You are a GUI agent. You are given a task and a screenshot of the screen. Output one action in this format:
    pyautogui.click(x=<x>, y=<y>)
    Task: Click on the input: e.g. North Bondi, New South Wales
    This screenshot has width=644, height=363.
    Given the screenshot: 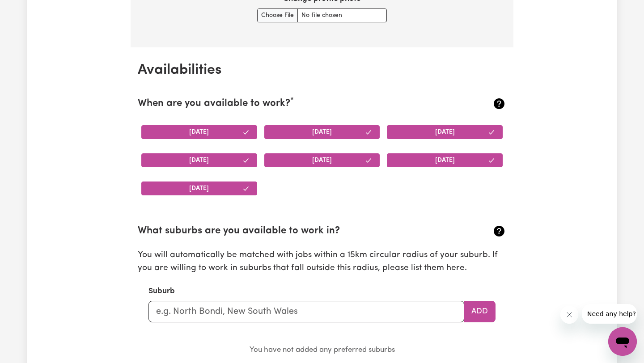 What is the action you would take?
    pyautogui.click(x=306, y=311)
    